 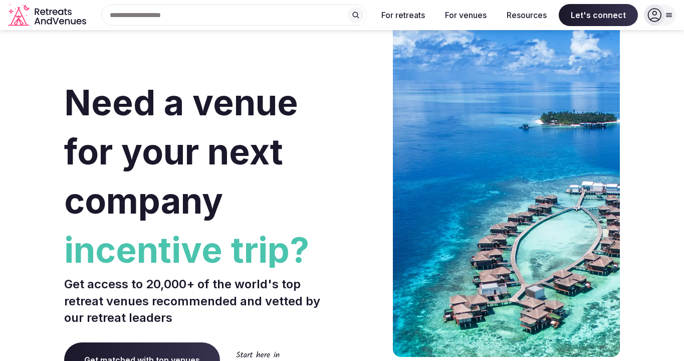 I want to click on button: For retreats, so click(x=403, y=15).